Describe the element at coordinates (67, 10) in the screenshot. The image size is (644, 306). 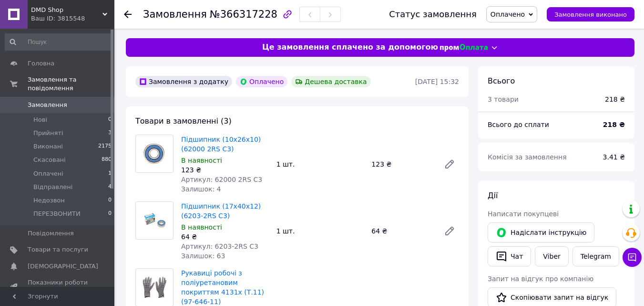
I see `span: DMD Shop` at that location.